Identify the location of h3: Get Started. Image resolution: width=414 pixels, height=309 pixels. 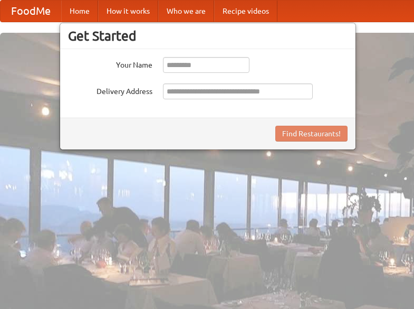
(208, 36).